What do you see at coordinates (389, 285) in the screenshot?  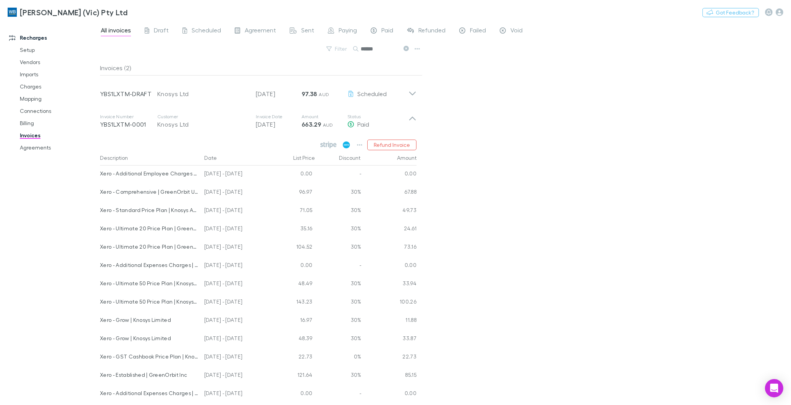 I see `div: 33.94` at bounding box center [389, 285].